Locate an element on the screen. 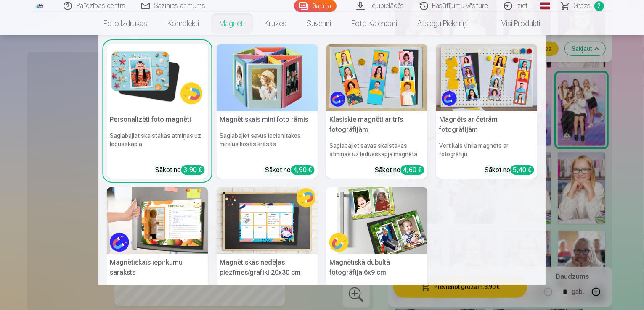 The width and height of the screenshot is (644, 310). a: Suvenīri is located at coordinates (319, 23).